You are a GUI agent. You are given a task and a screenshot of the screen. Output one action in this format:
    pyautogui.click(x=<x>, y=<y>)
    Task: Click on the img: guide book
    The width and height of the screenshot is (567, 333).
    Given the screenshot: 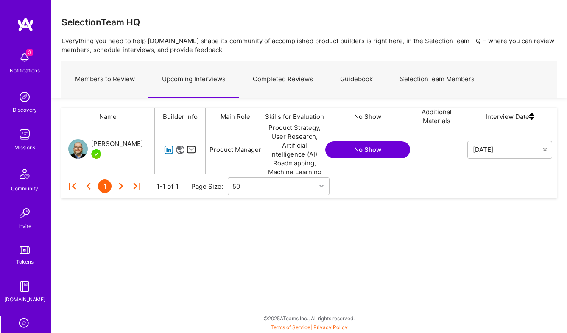 What is the action you would take?
    pyautogui.click(x=25, y=287)
    